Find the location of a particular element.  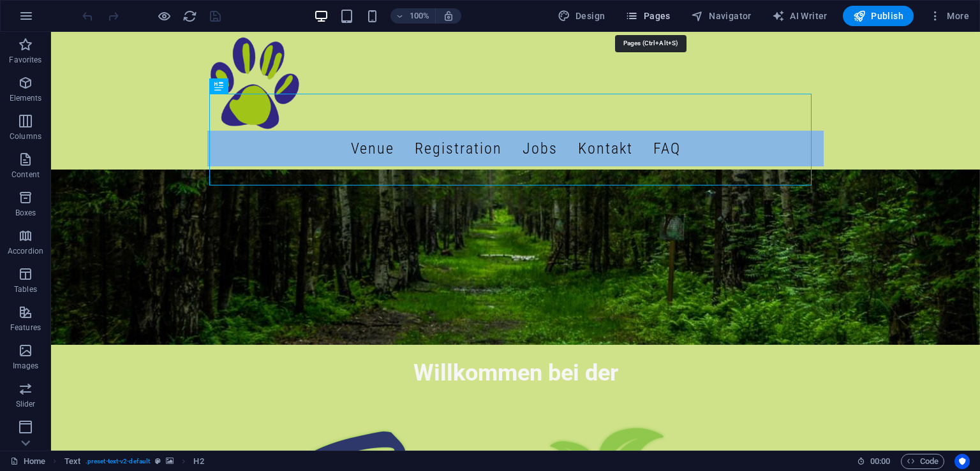

div: Design (Ctrl+Alt+Y) is located at coordinates (581, 16).